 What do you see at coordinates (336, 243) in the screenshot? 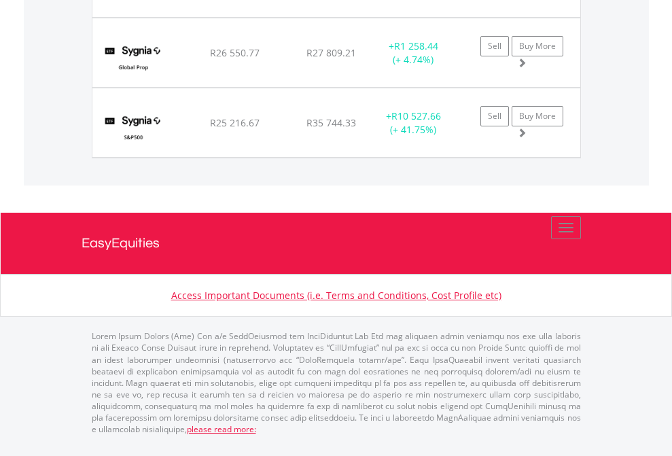
I see `a: EasyEquities` at bounding box center [336, 243].